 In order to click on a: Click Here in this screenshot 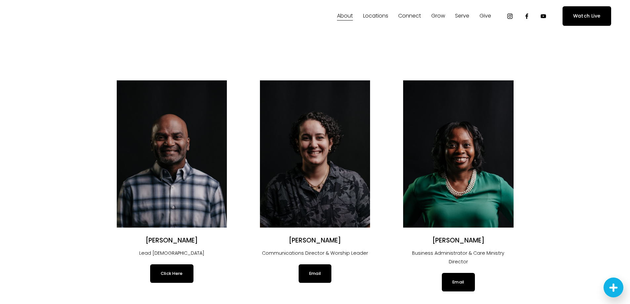, I will do `click(172, 273)`.